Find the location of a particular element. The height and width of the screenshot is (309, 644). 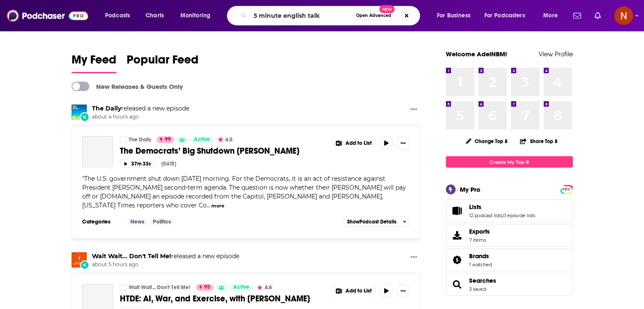

a: Welcome AdelNBM! is located at coordinates (476, 54).